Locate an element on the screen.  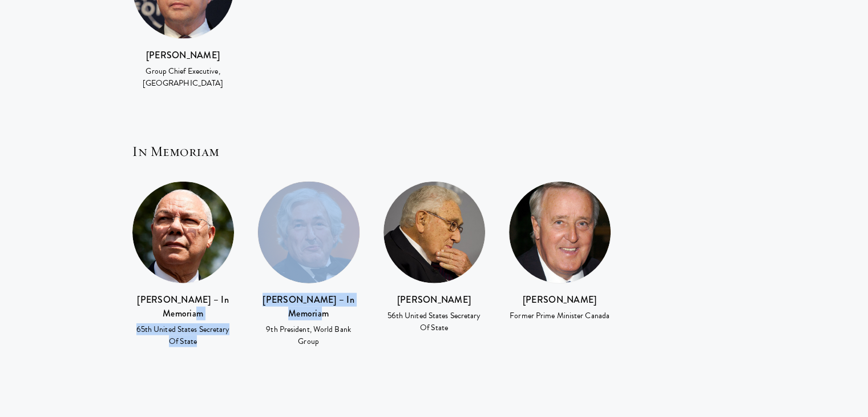
div: 56th United States Secretary Of State is located at coordinates (434, 321).